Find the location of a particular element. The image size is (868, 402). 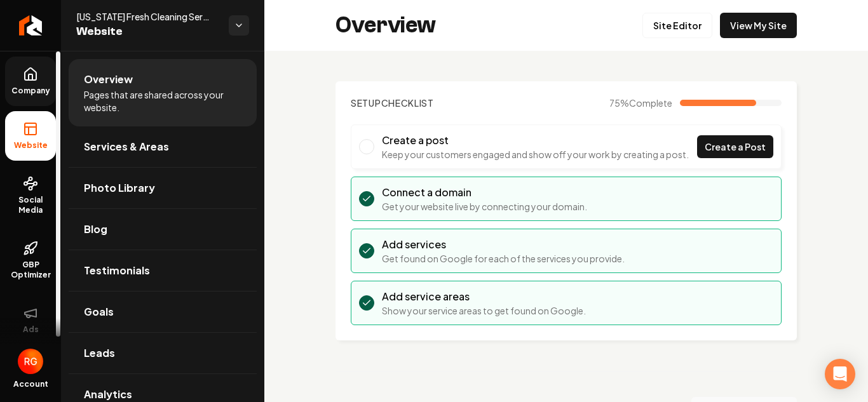

a: Goals is located at coordinates (163, 312).